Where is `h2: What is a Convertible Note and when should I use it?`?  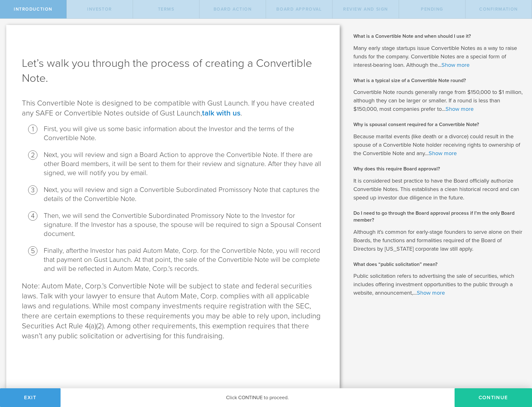 h2: What is a Convertible Note and when should I use it? is located at coordinates (438, 36).